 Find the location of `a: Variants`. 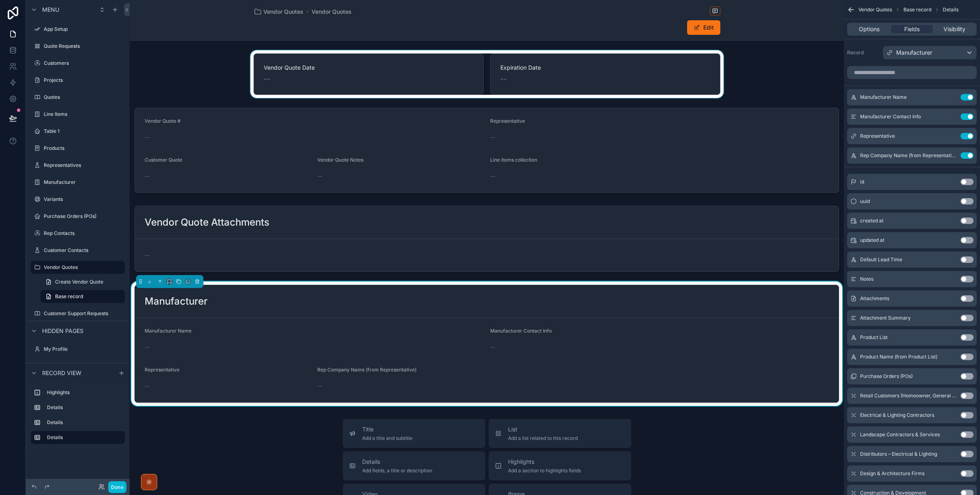

a: Variants is located at coordinates (78, 200).